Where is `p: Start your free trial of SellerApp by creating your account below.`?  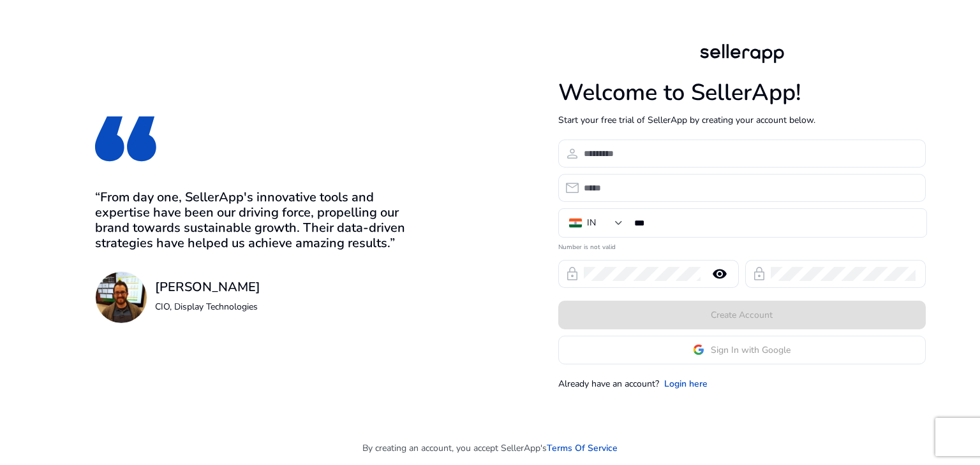 p: Start your free trial of SellerApp by creating your account below. is located at coordinates (742, 120).